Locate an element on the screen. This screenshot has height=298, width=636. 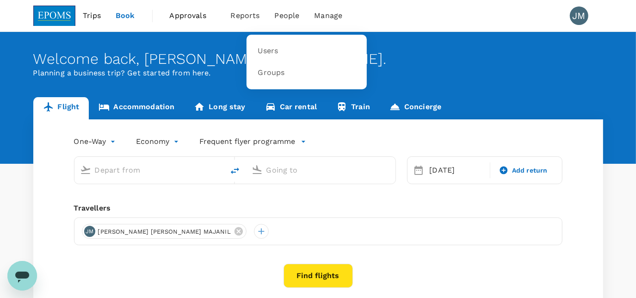
span: Manage is located at coordinates (328, 16).